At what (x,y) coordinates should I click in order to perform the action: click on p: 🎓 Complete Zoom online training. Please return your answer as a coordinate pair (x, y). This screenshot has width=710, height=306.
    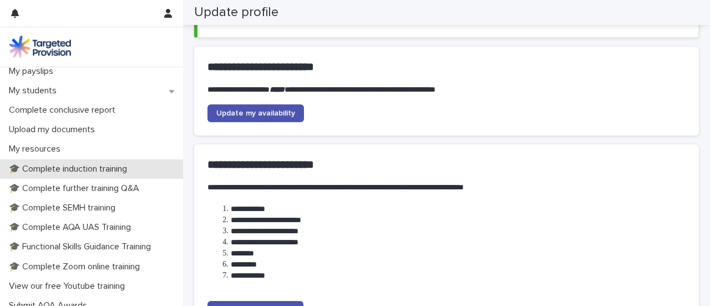
    Looking at the image, I should click on (77, 266).